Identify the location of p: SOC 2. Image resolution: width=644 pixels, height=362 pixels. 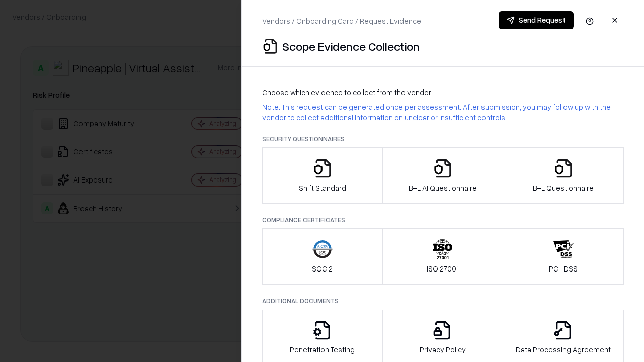
(322, 268).